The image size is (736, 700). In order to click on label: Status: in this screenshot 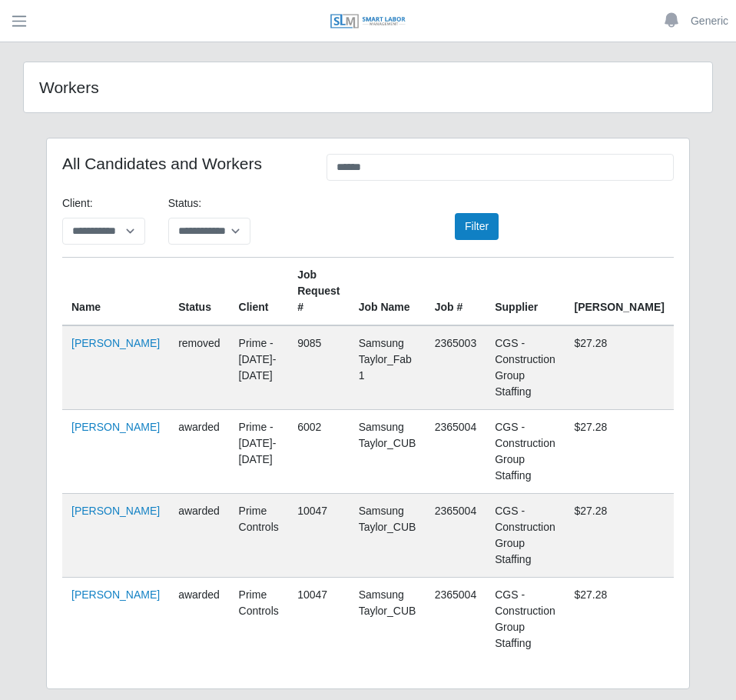, I will do `click(185, 203)`.